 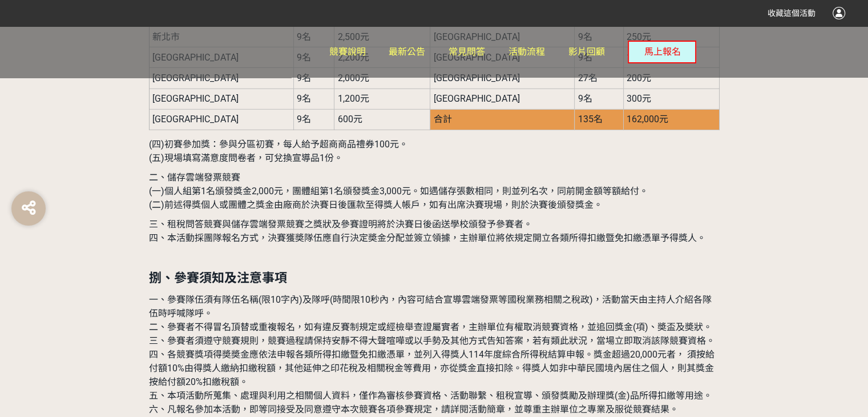 What do you see at coordinates (430, 395) in the screenshot?
I see `span: 五、本項活動所蒐集、處理與利用之相關個人資料，僅作為審核參賽資格、活動聯繫、租稅宣導、頒發獎勵及辦理獎(金)品所得扣繳等用途。` at bounding box center [430, 395].